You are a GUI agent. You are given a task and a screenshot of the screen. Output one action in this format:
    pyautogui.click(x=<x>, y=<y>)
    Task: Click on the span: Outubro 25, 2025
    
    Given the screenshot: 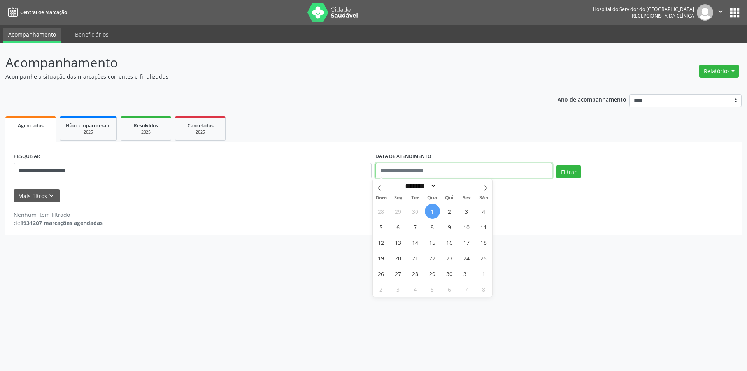 What is the action you would take?
    pyautogui.click(x=484, y=258)
    